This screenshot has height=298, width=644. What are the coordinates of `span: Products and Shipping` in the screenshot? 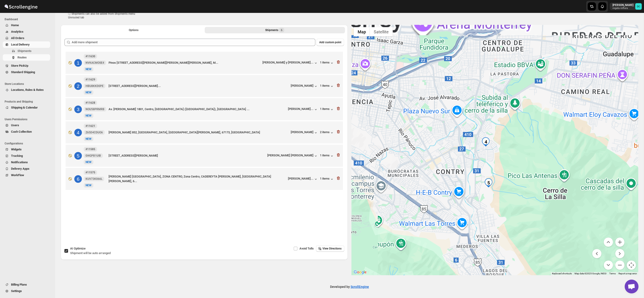 It's located at (28, 102).